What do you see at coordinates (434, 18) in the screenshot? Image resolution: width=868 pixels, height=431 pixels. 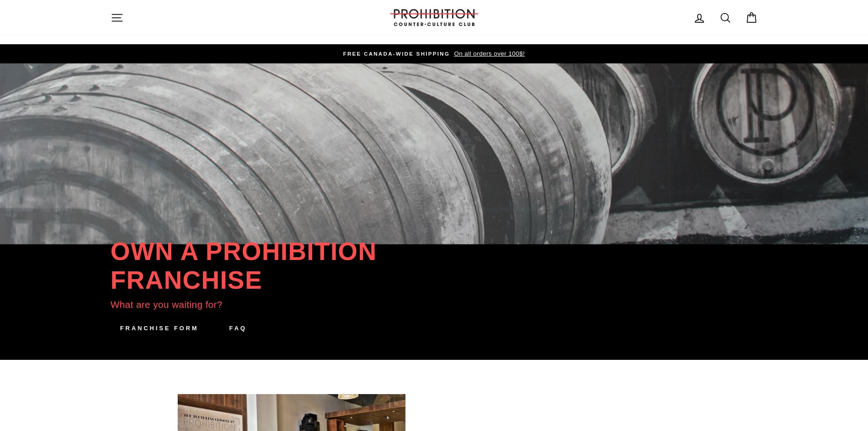 I see `img: PROHIBITION COUNTER-CULTURE CLUB` at bounding box center [434, 18].